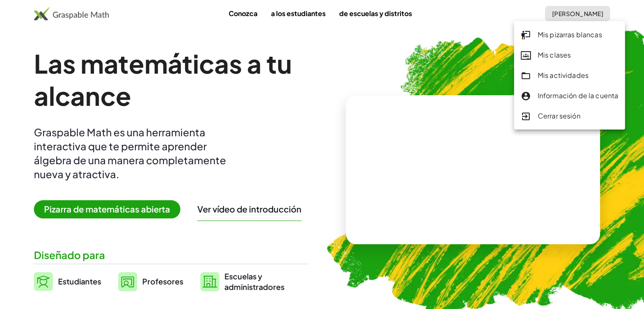 Image resolution: width=644 pixels, height=309 pixels. Describe the element at coordinates (559, 116) in the screenshot. I see `font: Cerrar sesión` at that location.